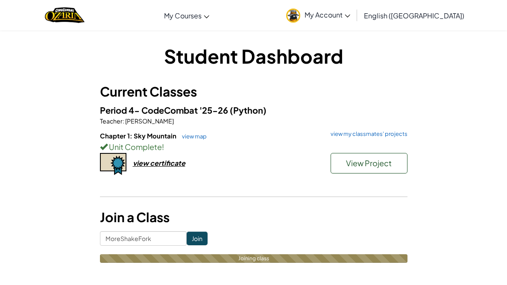 The height and width of the screenshot is (285, 507). I want to click on span: My Courses, so click(183, 15).